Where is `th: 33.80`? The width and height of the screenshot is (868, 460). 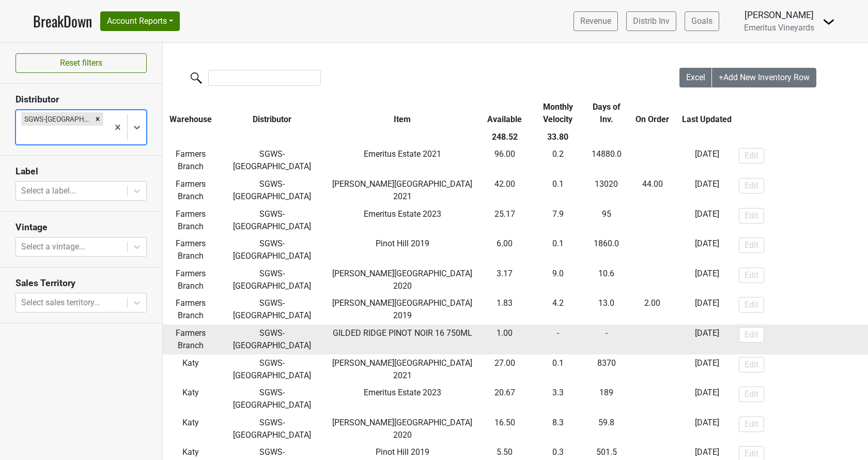
th: 33.80 is located at coordinates (558, 137).